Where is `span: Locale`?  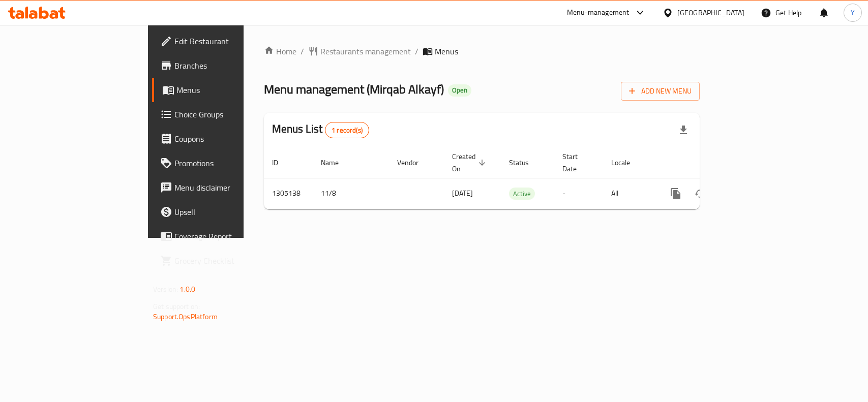 span: Locale is located at coordinates (627, 163).